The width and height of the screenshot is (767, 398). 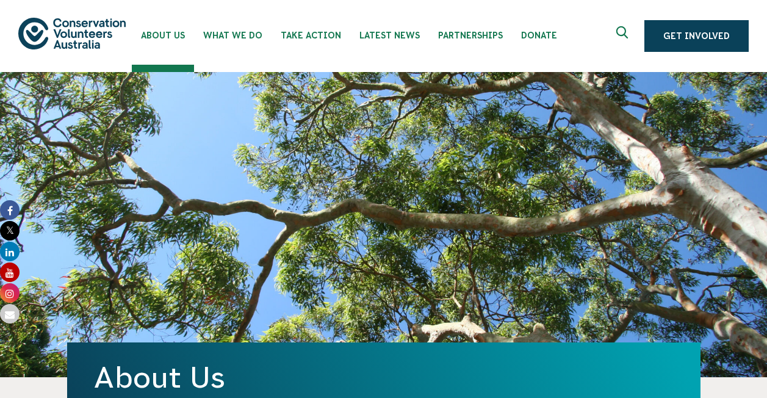 I want to click on a: Get Involved, so click(x=696, y=36).